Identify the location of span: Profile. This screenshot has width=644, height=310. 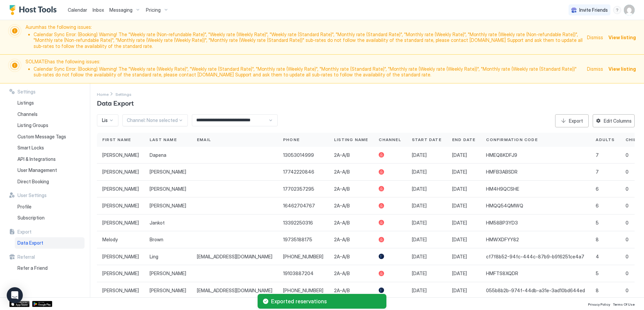
(24, 207).